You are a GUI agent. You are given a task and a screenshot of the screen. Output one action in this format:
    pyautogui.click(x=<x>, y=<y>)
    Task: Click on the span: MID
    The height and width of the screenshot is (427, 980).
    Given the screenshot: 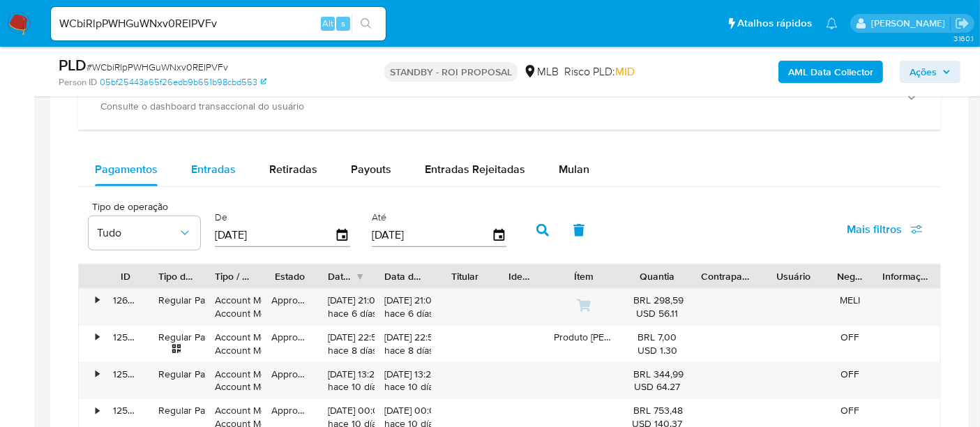 What is the action you would take?
    pyautogui.click(x=625, y=72)
    